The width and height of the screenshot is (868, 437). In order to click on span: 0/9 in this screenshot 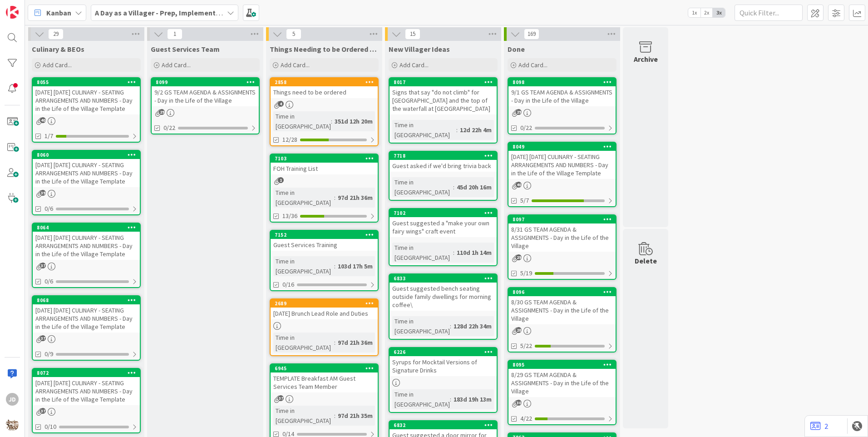, I will do `click(49, 354)`.